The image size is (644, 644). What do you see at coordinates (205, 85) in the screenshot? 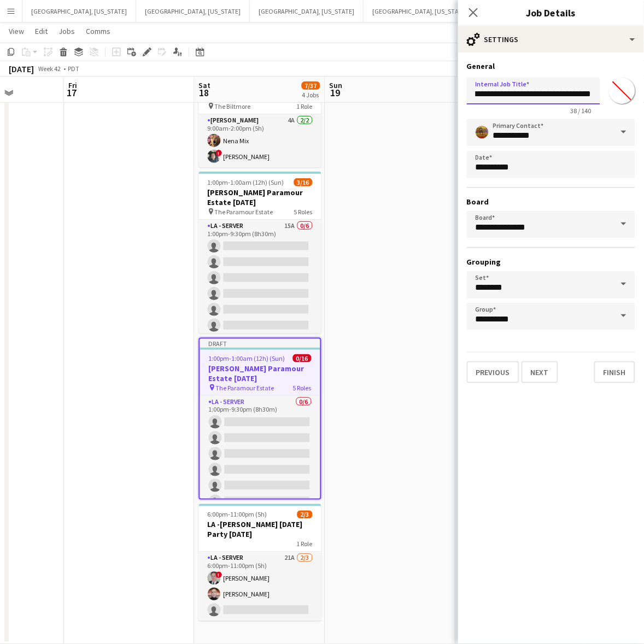
I see `span: Sat` at bounding box center [205, 85].